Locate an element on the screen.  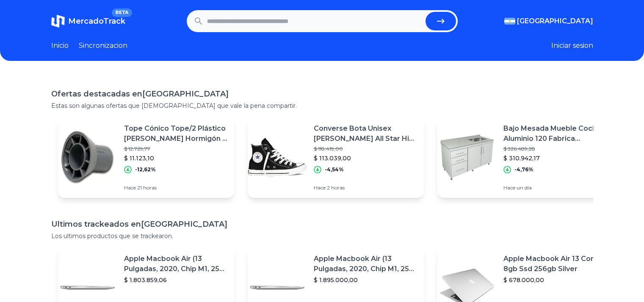
span: MercadoTrack is located at coordinates (96, 21).